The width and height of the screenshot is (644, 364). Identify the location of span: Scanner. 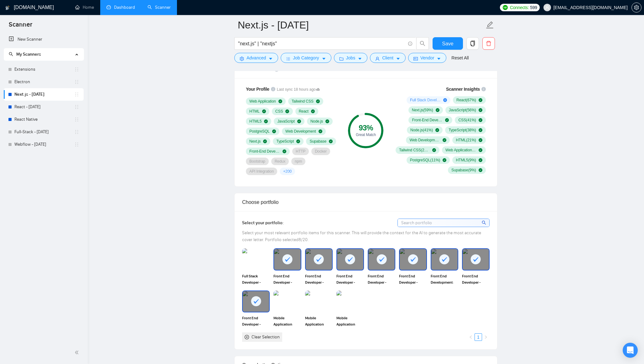
(20, 27).